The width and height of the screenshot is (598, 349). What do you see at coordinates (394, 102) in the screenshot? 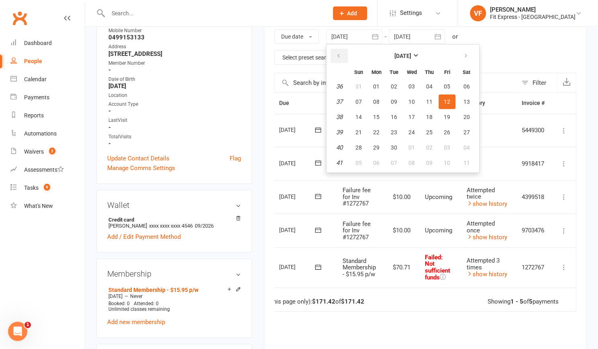
I see `button: 09` at bounding box center [394, 102].